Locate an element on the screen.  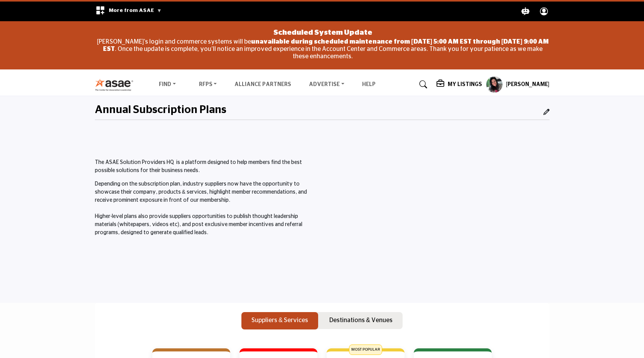
span: MOST POPULAR is located at coordinates (366, 349).